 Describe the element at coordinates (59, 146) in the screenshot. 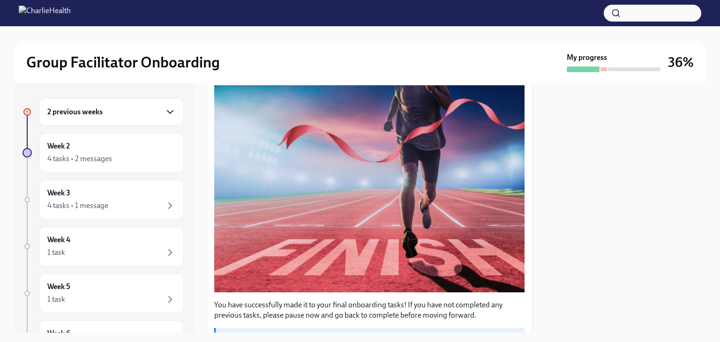

I see `h6: Week 2` at that location.